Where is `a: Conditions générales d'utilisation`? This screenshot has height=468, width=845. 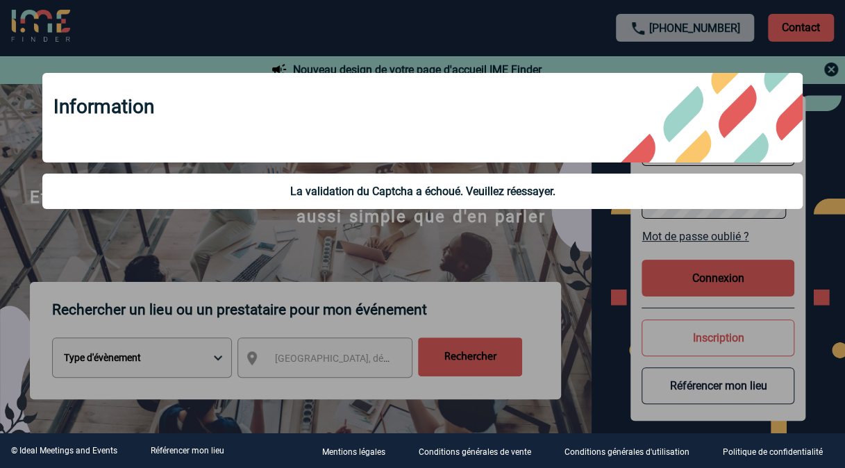
a: Conditions générales d'utilisation is located at coordinates (632, 450).